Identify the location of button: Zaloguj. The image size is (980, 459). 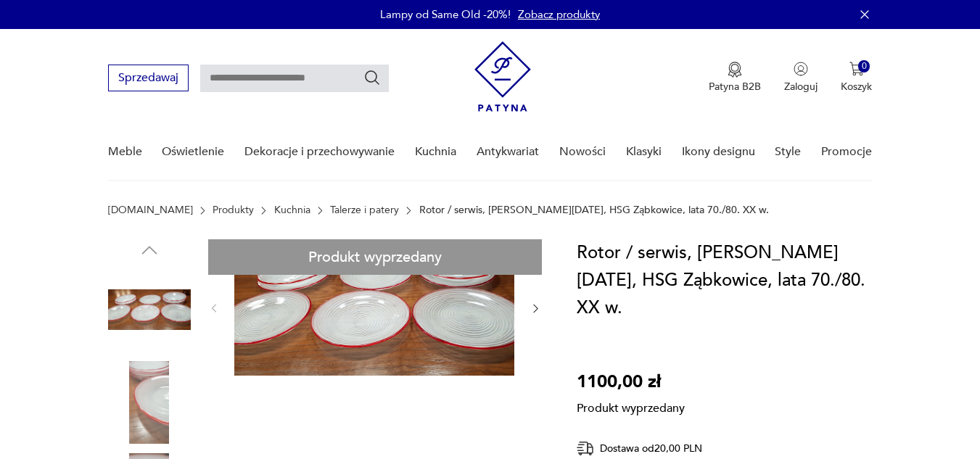
(801, 78).